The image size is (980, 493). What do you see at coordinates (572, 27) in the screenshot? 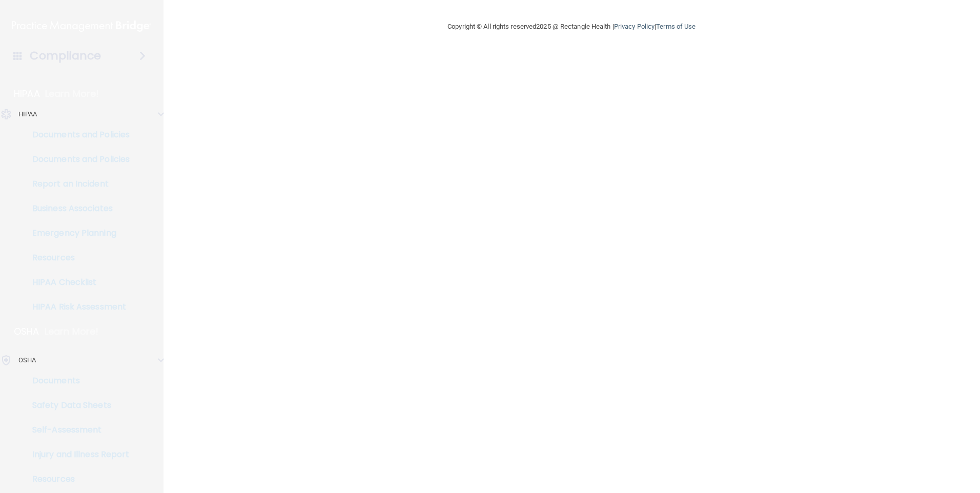
I see `div: Copyright © All rights reserved 2025 @ Rectangle Health | |` at bounding box center [572, 27].